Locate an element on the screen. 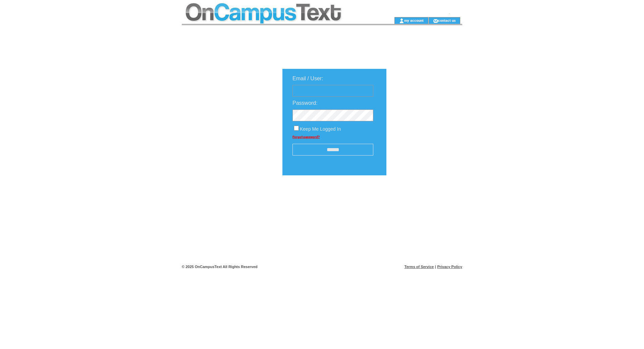  a: Forgot password? is located at coordinates (306, 137).